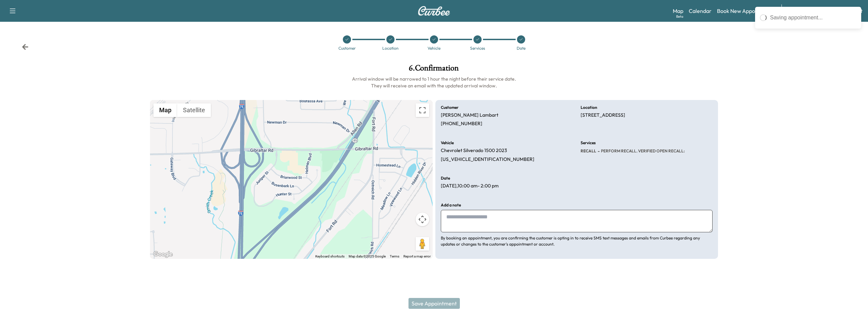 The image size is (868, 317). What do you see at coordinates (477, 49) in the screenshot?
I see `div: Services` at bounding box center [477, 49].